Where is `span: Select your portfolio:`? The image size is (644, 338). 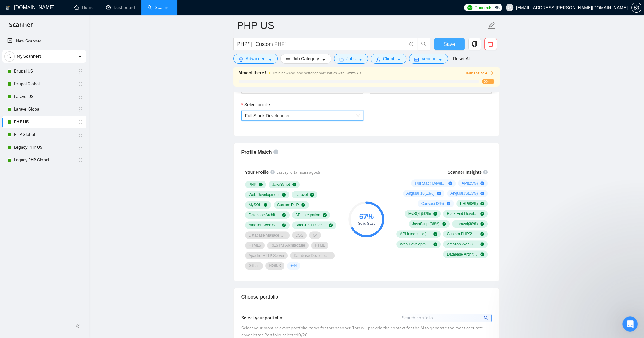 span: Select your portfolio: is located at coordinates (262, 318).